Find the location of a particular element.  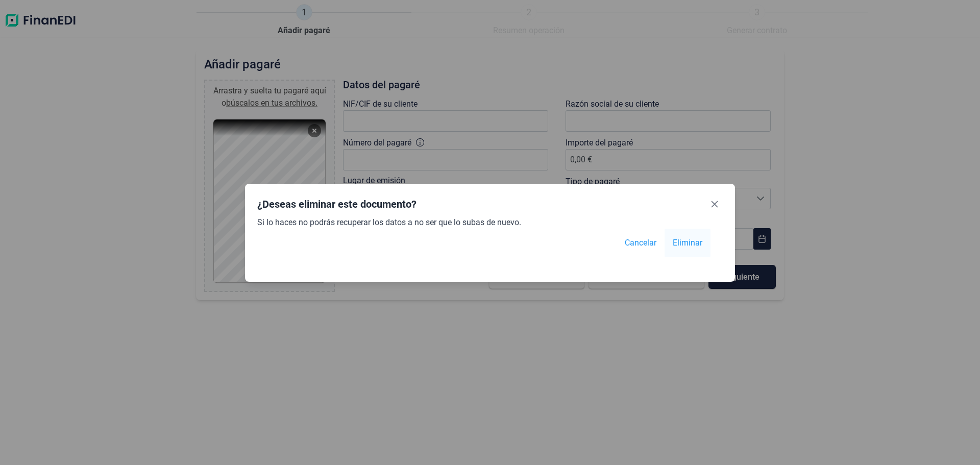

button: Eliminar is located at coordinates (687, 243).